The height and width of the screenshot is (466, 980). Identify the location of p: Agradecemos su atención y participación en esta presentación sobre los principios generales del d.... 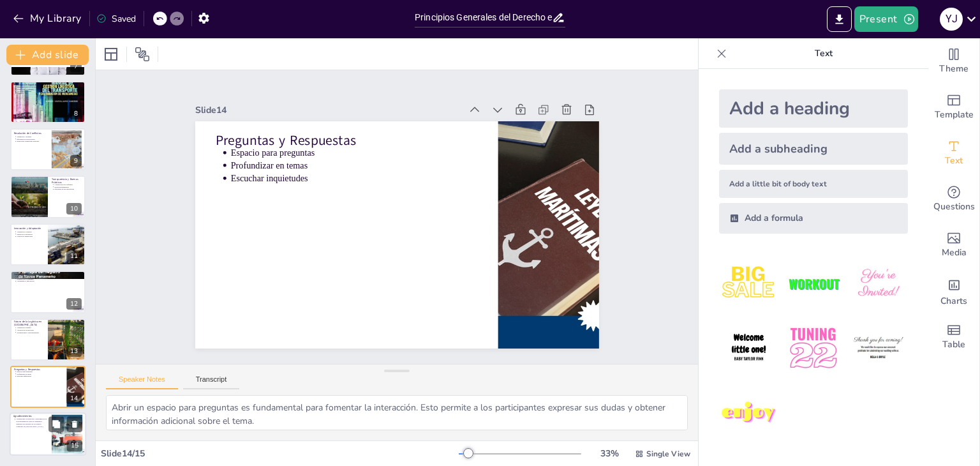
(32, 423).